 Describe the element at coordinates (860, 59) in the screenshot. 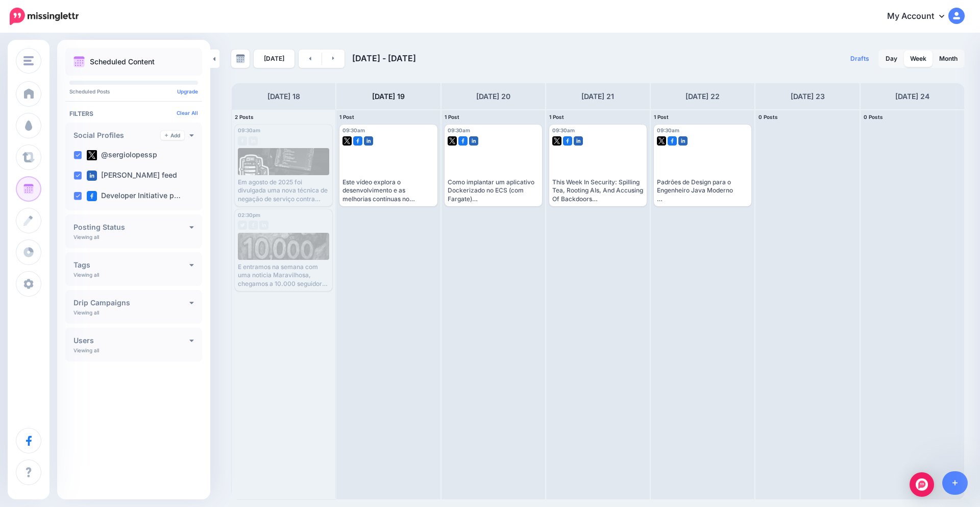

I see `span: Drafts` at that location.